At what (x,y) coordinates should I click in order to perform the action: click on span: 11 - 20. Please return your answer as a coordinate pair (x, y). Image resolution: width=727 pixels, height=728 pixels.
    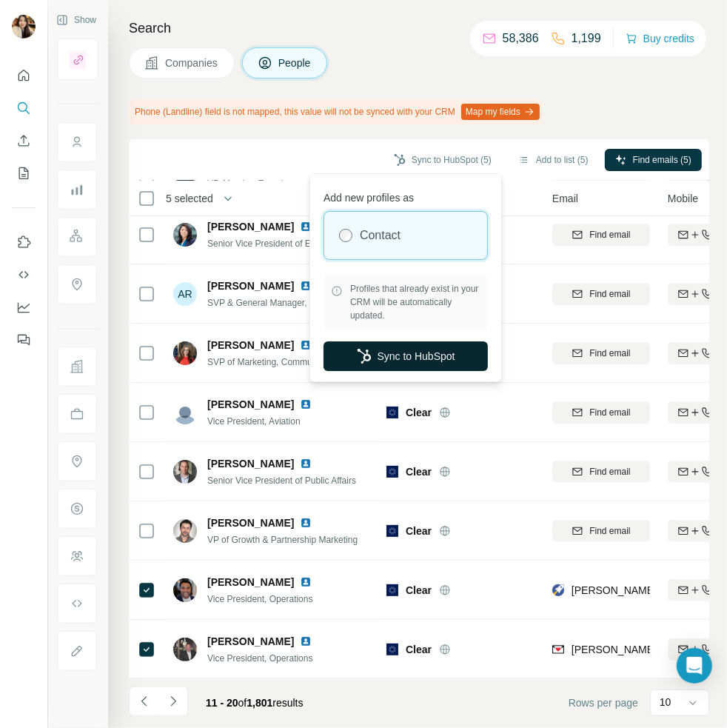
    Looking at the image, I should click on (222, 703).